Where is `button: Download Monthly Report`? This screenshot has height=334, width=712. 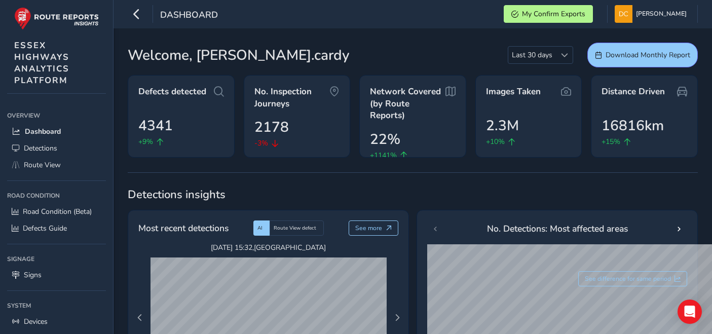 button: Download Monthly Report is located at coordinates (643, 55).